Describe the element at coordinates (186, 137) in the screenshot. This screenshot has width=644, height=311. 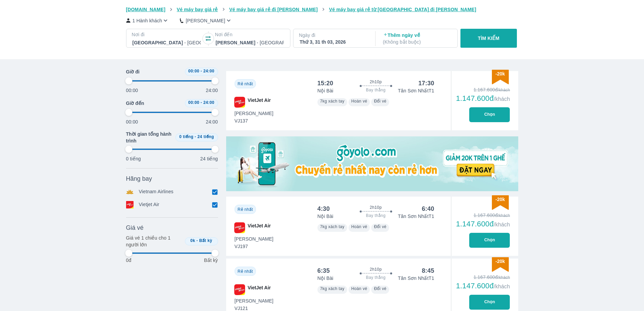
I see `span: 0 tiếng` at that location.